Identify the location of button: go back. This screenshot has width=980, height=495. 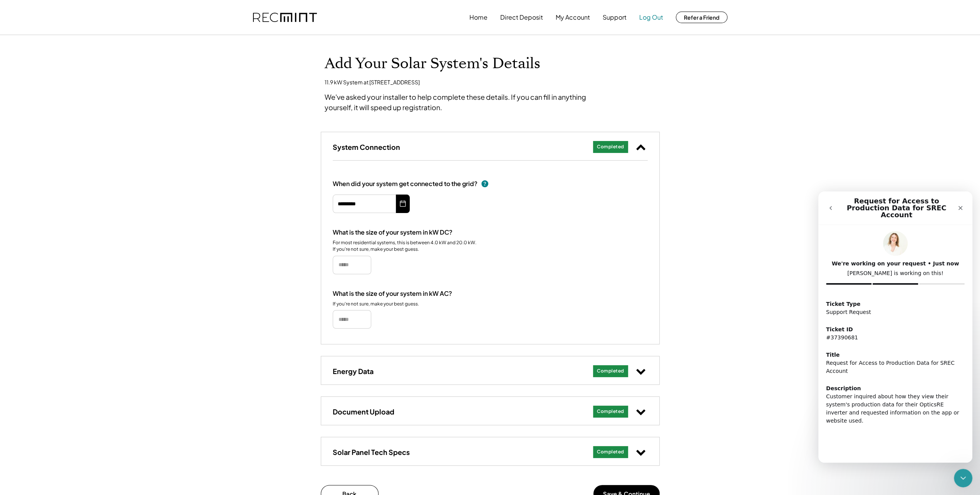
(12, 16).